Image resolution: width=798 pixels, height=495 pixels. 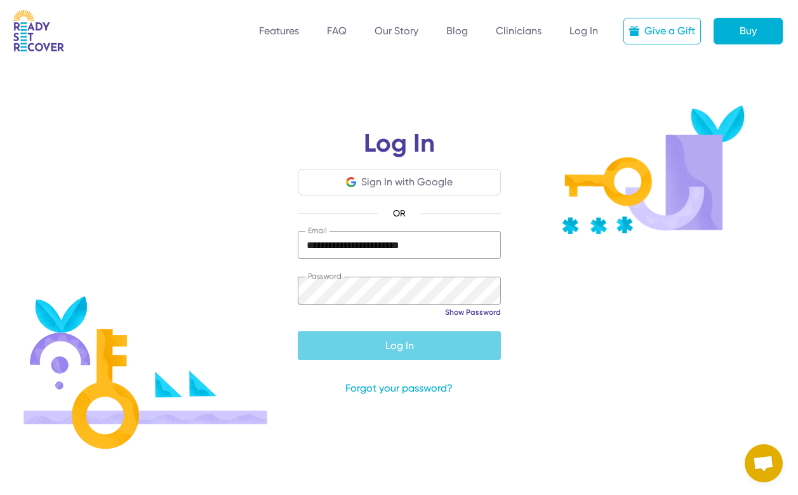 I want to click on a: FAQ, so click(x=337, y=30).